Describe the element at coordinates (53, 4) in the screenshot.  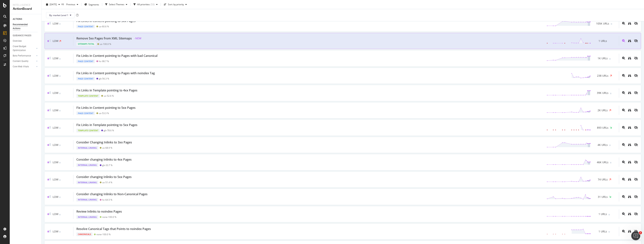
I see `span: 2025 Oct. 2nd` at that location.